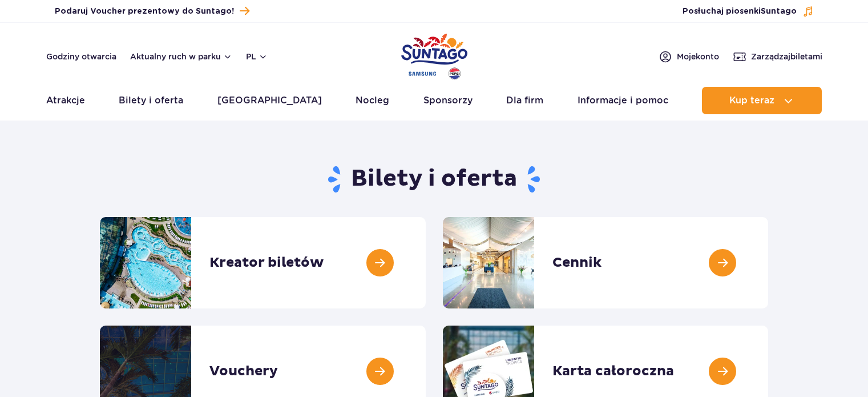  What do you see at coordinates (145, 11) in the screenshot?
I see `span: Podaruj Voucher prezentowy do Suntago!` at bounding box center [145, 11].